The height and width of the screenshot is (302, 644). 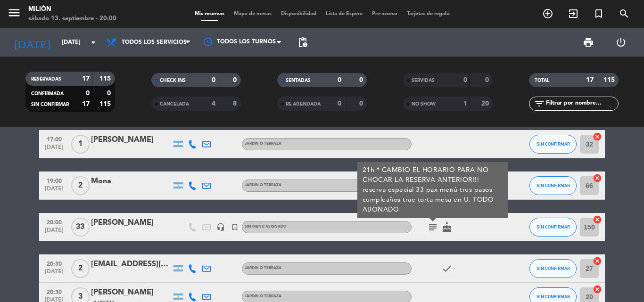 I want to click on i: check, so click(x=447, y=269).